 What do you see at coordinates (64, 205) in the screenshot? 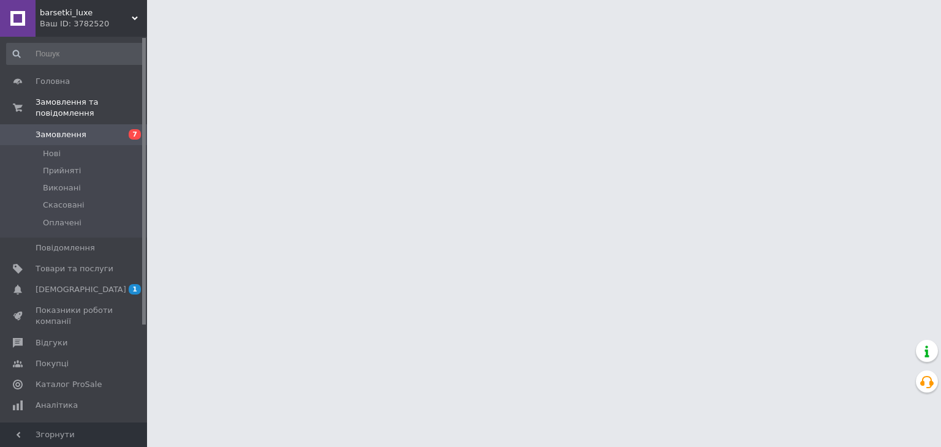
I see `span: Скасовані` at bounding box center [64, 205].